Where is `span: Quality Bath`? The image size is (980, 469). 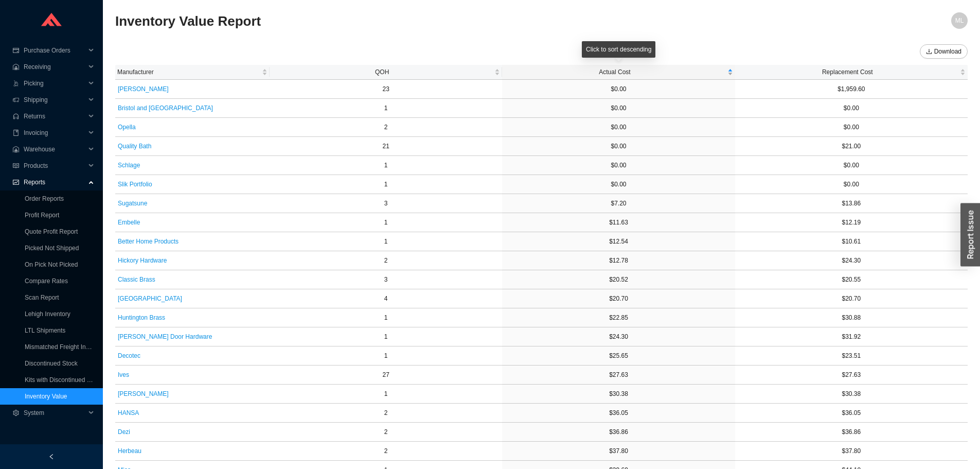
span: Quality Bath is located at coordinates (134, 146).